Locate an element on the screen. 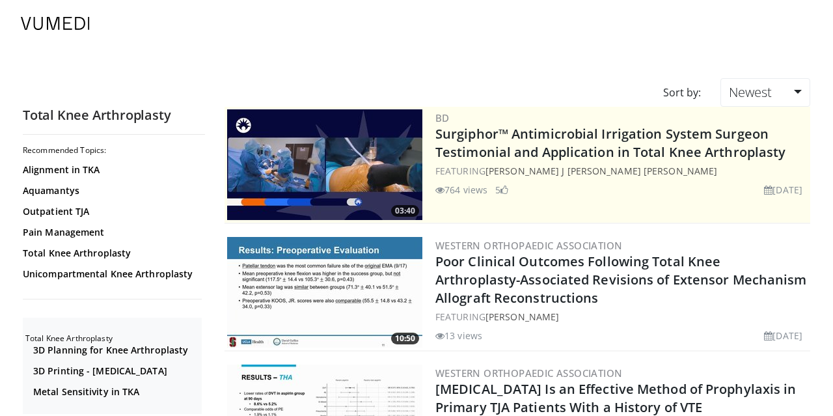 The width and height of the screenshot is (833, 416). a: Poor Clinical Outcomes Following Total Knee Arthroplasty-Associated Revisions of Extensor Mechani... is located at coordinates (621, 279).